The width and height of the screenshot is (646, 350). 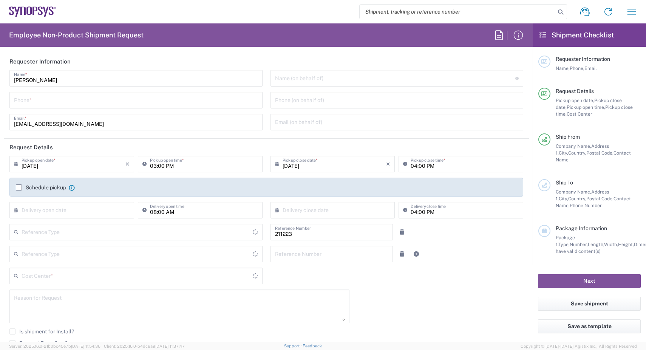 What do you see at coordinates (293, 346) in the screenshot?
I see `a: Support` at bounding box center [293, 346].